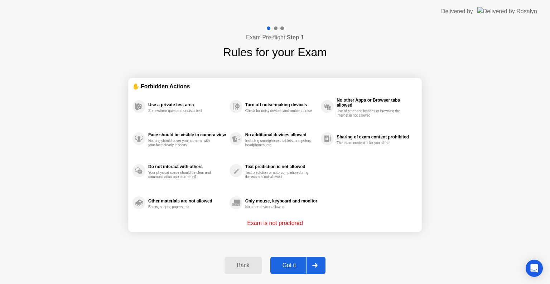 The image size is (550, 284). What do you see at coordinates (370, 114) in the screenshot?
I see `div: Use of other applications or browsing the internet is not allowed` at bounding box center [370, 114].